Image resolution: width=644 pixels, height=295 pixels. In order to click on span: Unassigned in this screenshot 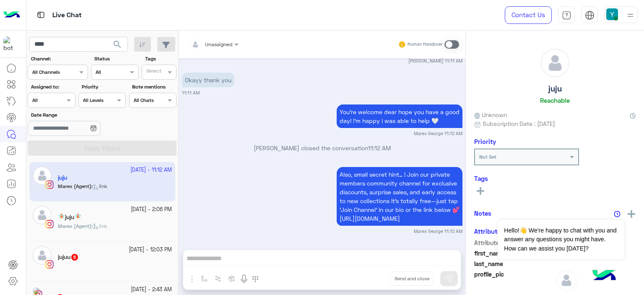, I will do `click(219, 44)`.